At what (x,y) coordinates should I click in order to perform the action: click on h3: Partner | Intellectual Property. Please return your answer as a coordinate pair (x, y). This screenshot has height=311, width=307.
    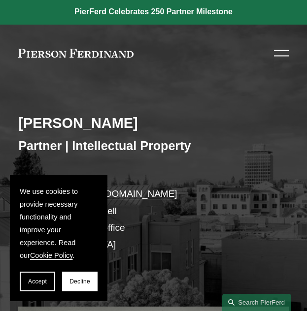
    Looking at the image, I should click on (153, 146).